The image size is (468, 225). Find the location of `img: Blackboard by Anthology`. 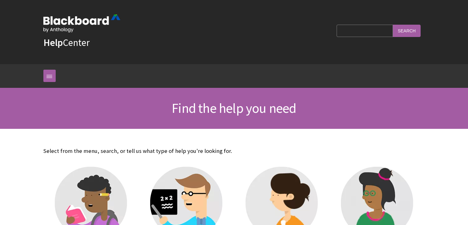

img: Blackboard by Anthology is located at coordinates (82, 23).